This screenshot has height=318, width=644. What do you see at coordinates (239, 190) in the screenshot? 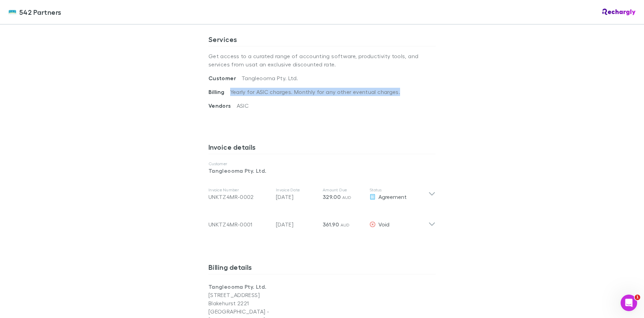
I see `p: Invoice Number` at bounding box center [239, 190].